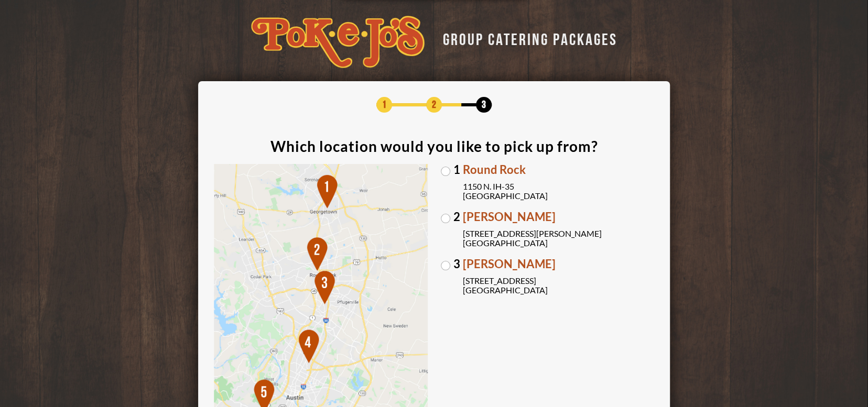 The image size is (868, 407). Describe the element at coordinates (434, 146) in the screenshot. I see `div: Which location would you like to pick up from?` at that location.